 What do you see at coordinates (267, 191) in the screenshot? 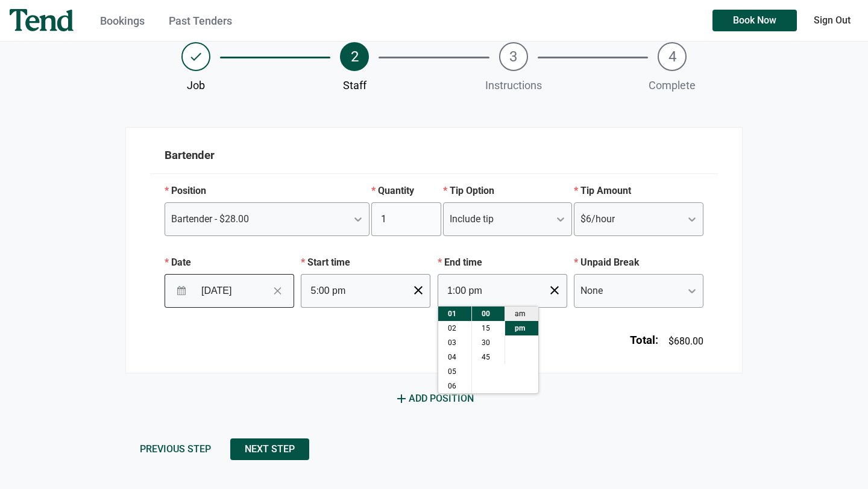
I see `p: Position` at bounding box center [267, 191].